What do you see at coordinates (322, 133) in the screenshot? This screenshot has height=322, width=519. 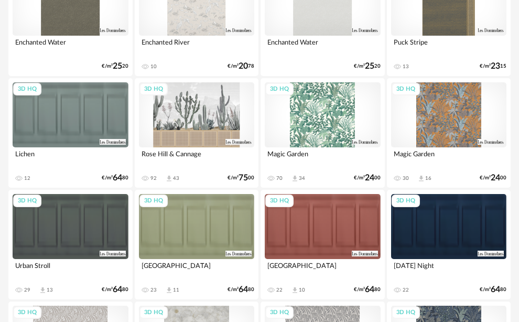 I see `a: 3D HQ Magic Garden 70 Download icon 34 €/m²2400` at bounding box center [322, 133].